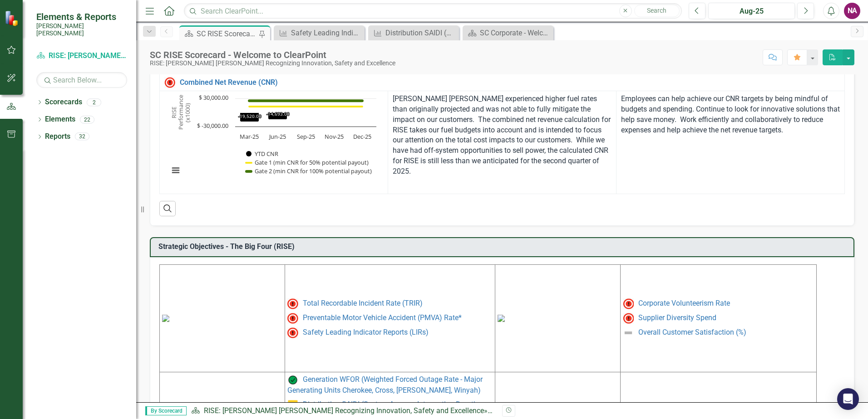 The width and height of the screenshot is (868, 419). I want to click on button: Show YTD CNR, so click(263, 154).